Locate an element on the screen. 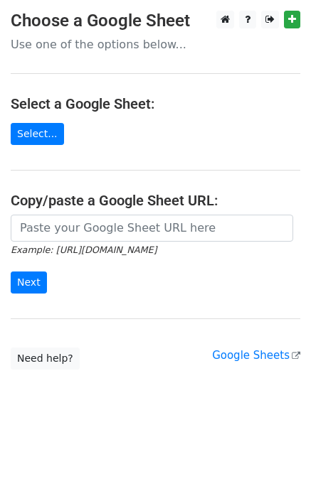 This screenshot has width=311, height=479. a: Need help? is located at coordinates (45, 358).